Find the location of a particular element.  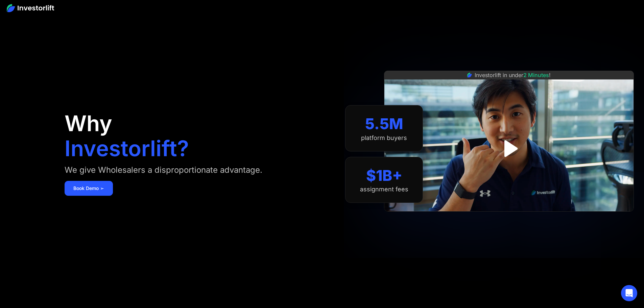

span: 2 Minutes is located at coordinates (536, 75).